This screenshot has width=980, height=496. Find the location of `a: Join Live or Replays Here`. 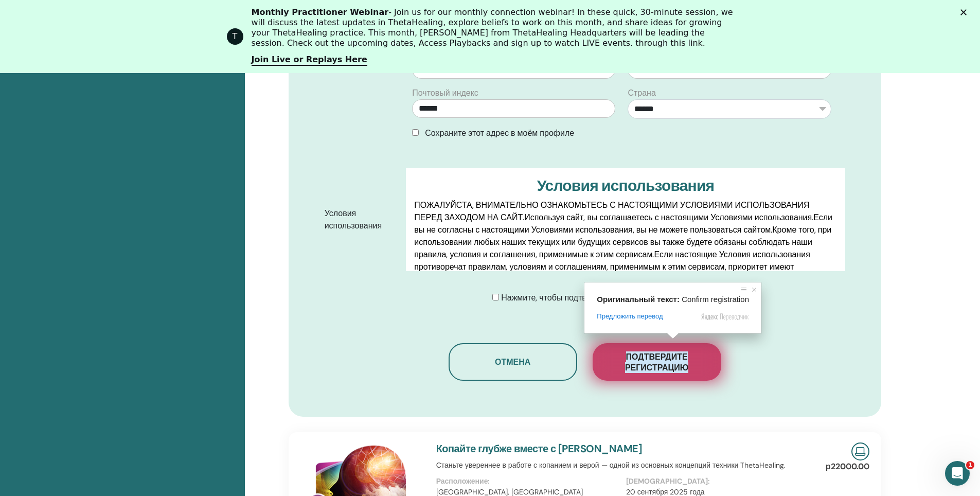

a: Join Live or Replays Here is located at coordinates (309, 60).